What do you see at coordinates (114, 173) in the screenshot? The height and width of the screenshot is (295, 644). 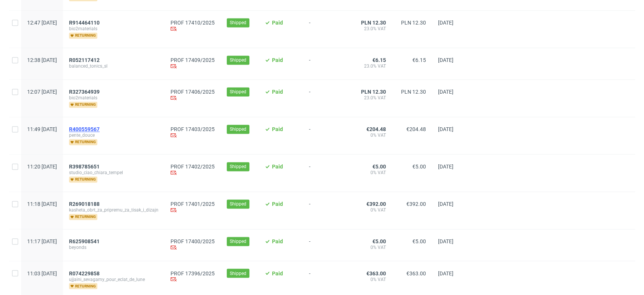 I see `span: studio_ciao_chiara_tempel` at bounding box center [114, 173].